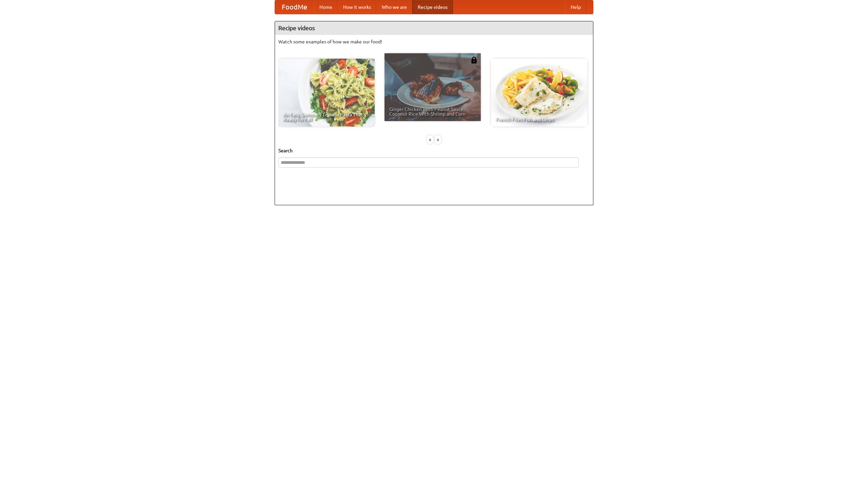 The image size is (868, 480). I want to click on a: French Fries Fish and Chips, so click(538, 93).